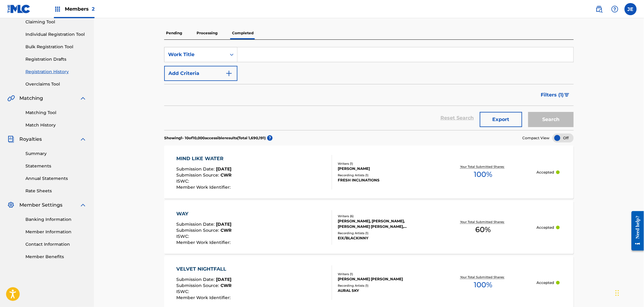 Image resolution: width=644 pixels, height=307 pixels. What do you see at coordinates (31, 98) in the screenshot?
I see `span: Matching` at bounding box center [31, 98].